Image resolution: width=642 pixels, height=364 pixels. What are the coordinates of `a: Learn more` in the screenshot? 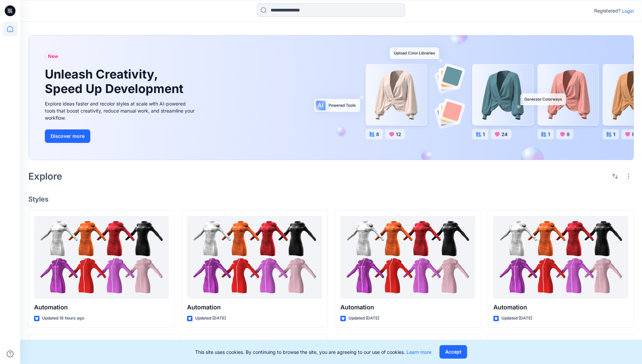 It's located at (419, 351).